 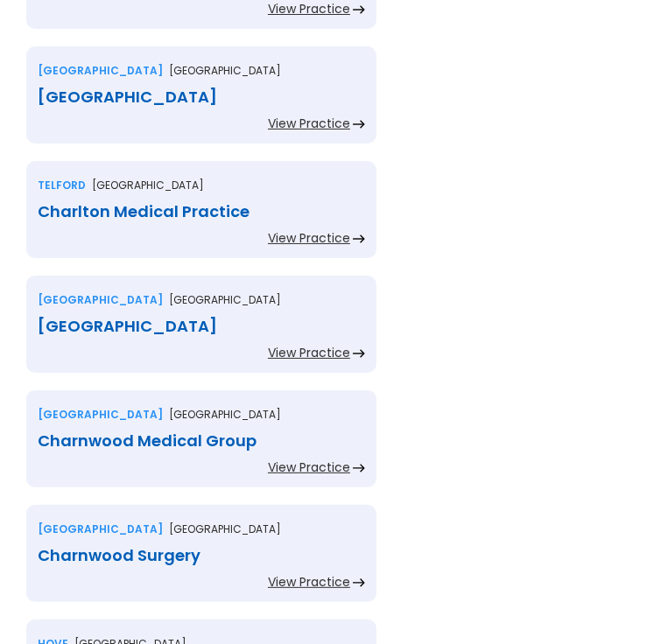 What do you see at coordinates (202, 556) in the screenshot?
I see `div: Charnwood Surgery` at bounding box center [202, 556].